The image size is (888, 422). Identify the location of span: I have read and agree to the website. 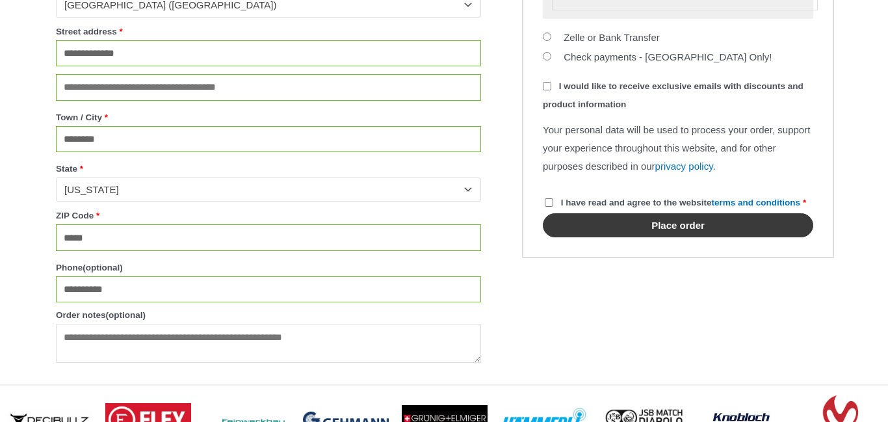
(681, 202).